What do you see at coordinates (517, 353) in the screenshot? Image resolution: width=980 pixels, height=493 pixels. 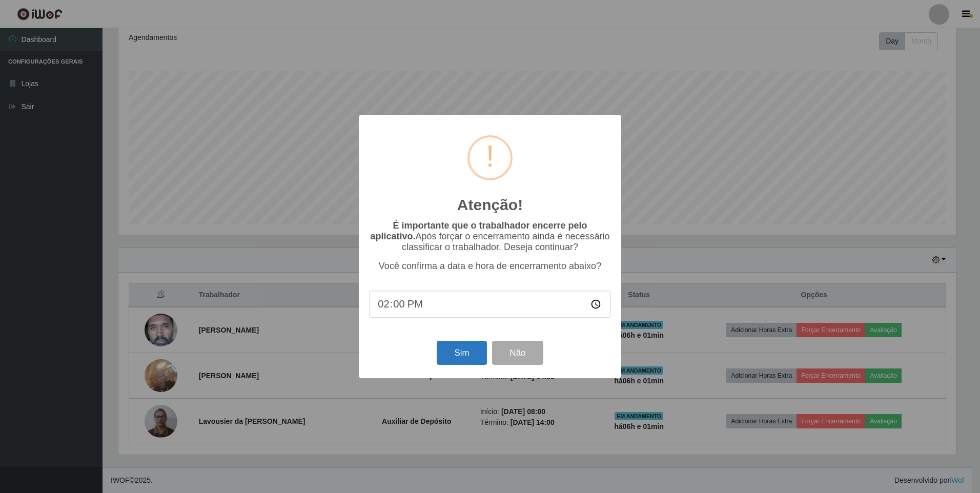 I see `button: Não` at bounding box center [517, 353].